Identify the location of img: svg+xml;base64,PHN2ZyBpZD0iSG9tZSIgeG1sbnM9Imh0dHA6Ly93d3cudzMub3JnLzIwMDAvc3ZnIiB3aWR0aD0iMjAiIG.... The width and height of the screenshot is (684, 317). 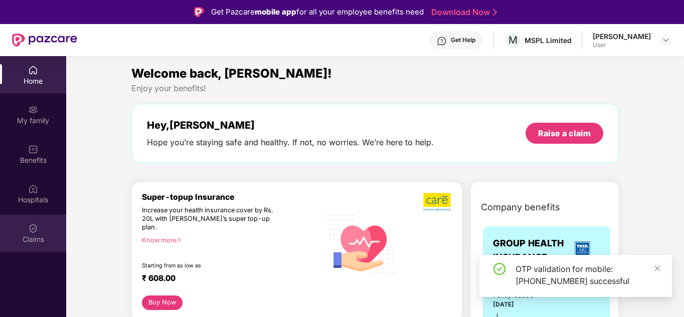
(33, 70).